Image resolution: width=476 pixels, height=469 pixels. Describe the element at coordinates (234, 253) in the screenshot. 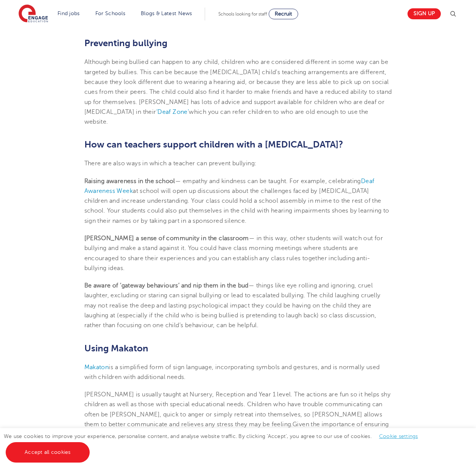

I see `span: — in this way, other students will watch out for bullying and make a stand against it. You could ...` at that location.